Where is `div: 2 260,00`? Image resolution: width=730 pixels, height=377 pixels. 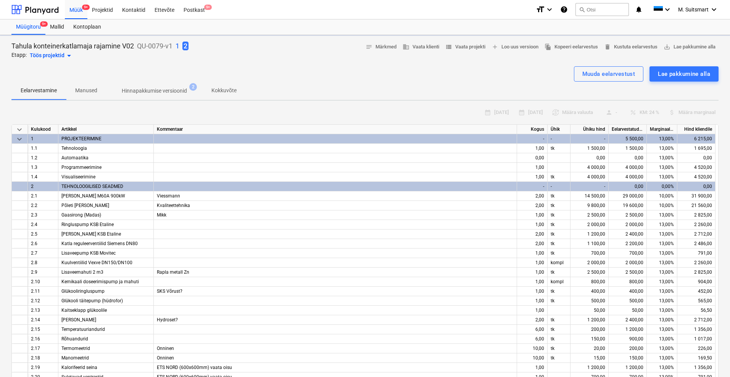
div: 2 260,00 is located at coordinates (696, 263).